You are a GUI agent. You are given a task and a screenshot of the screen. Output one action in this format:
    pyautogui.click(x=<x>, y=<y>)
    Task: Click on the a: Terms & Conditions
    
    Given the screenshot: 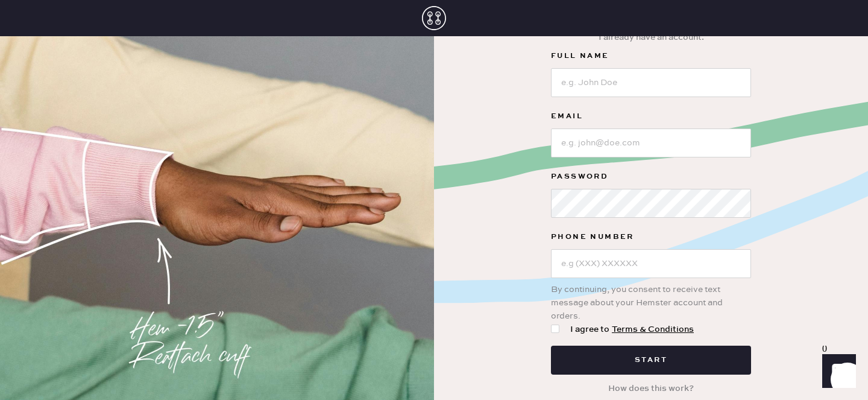 What is the action you would take?
    pyautogui.click(x=653, y=329)
    